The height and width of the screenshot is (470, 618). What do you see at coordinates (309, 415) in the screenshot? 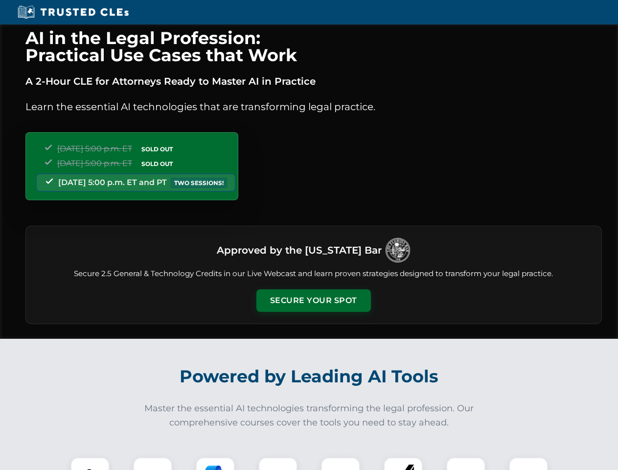
I see `p: Master the essential AI technologies transforming the legal profession. Our comprehensive courses...` at bounding box center [309, 415].